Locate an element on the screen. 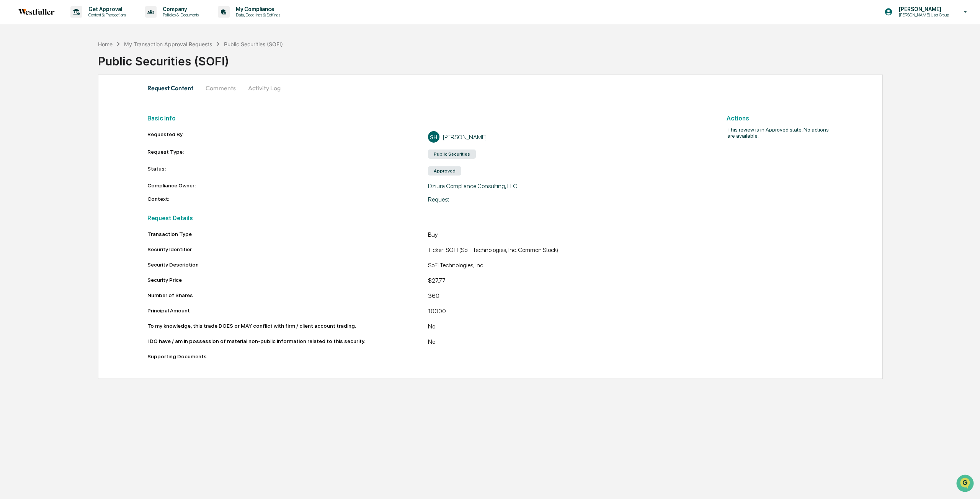  div: Buy is located at coordinates (568, 235).